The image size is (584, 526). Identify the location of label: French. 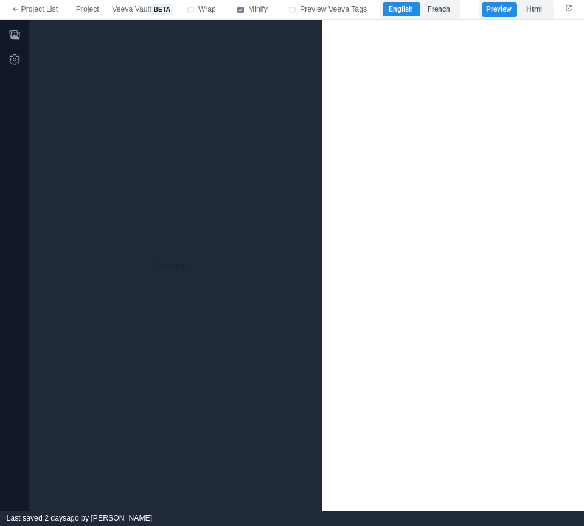
(439, 10).